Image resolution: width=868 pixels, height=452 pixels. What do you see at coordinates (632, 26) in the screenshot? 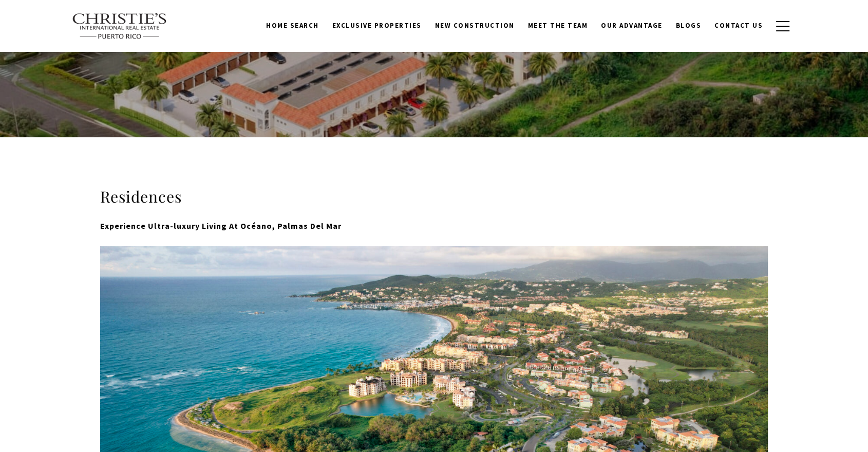
I see `a: Our Advantage` at bounding box center [632, 26].